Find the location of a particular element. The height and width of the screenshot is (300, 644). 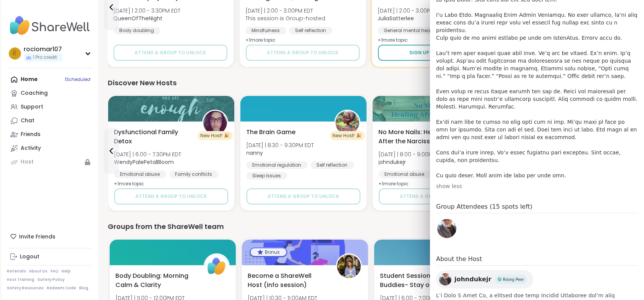

span: Rising Peer is located at coordinates (514, 279).